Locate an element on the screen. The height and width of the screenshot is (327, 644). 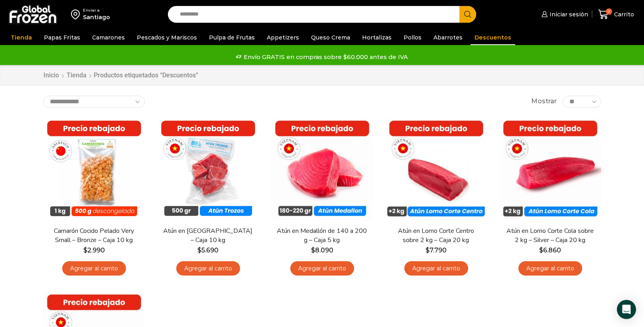
a: Abarrotes is located at coordinates (448, 38).